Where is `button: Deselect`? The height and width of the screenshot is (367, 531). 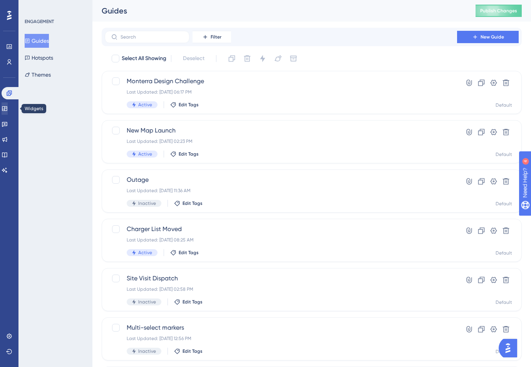
button: Deselect is located at coordinates (194, 59).